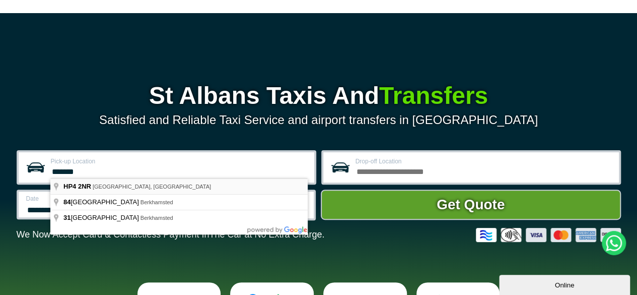  Describe the element at coordinates (179, 161) in the screenshot. I see `label: Pick-up Location` at that location.